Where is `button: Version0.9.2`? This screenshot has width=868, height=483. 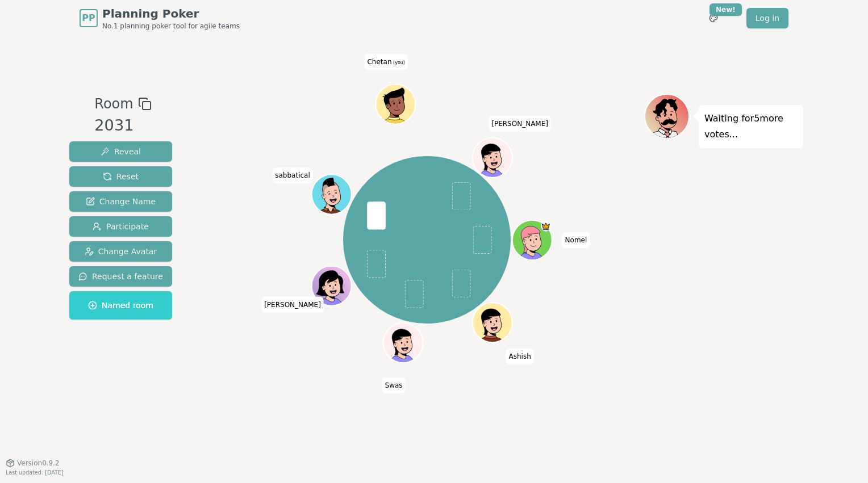
button: Version0.9.2 is located at coordinates (32, 464).